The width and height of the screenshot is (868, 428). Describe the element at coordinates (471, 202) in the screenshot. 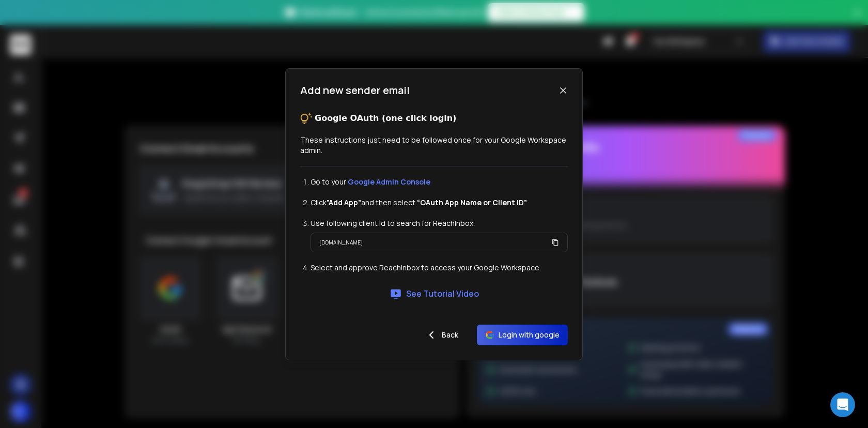

I see `strong: “OAuth App Name or Client ID”` at that location.